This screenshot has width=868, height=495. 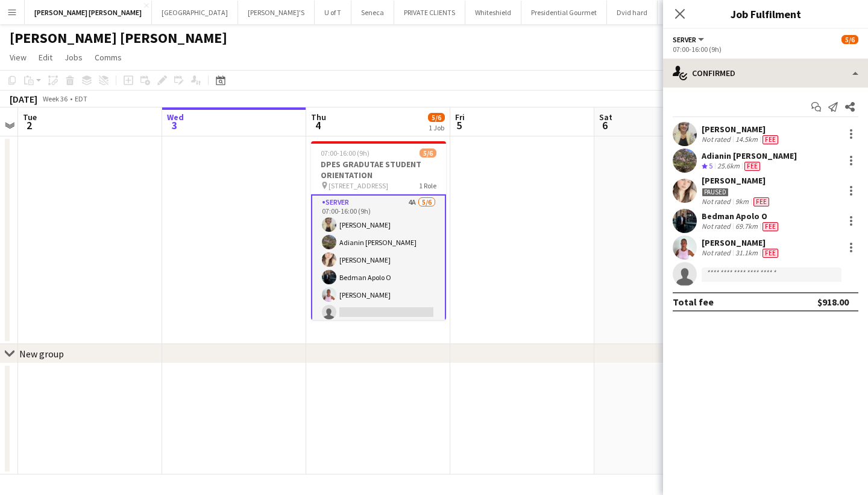 I want to click on div: Confirmed, so click(x=766, y=73).